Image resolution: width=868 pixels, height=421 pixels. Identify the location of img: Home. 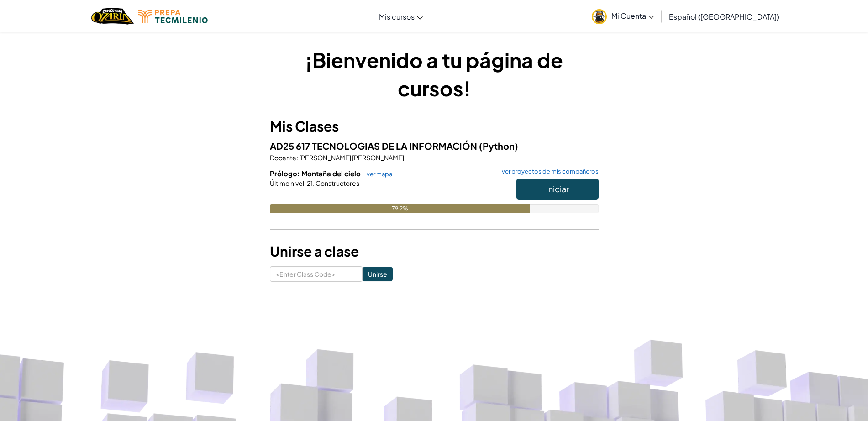
(112, 16).